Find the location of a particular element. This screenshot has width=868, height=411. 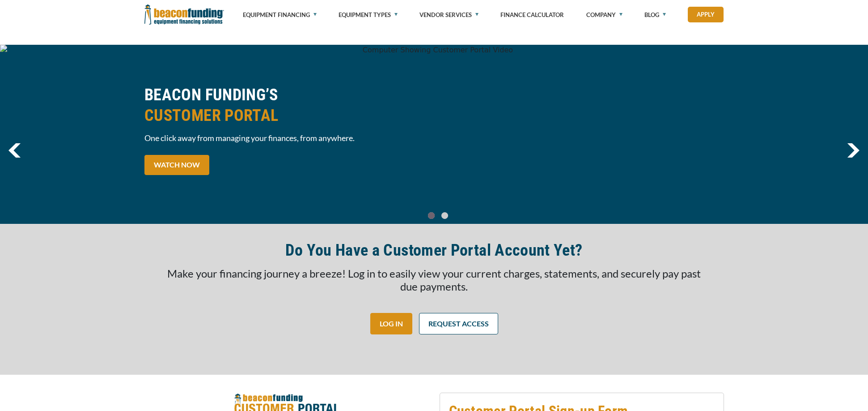

a: next is located at coordinates (853, 150).